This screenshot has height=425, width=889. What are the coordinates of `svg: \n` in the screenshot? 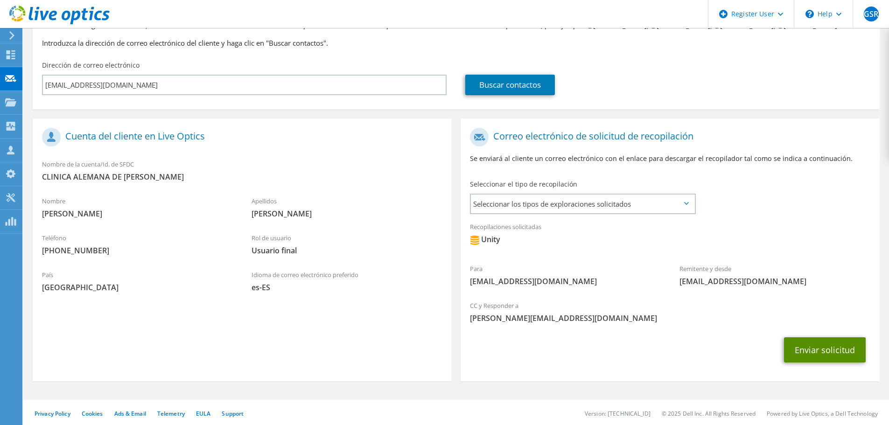 It's located at (809, 14).